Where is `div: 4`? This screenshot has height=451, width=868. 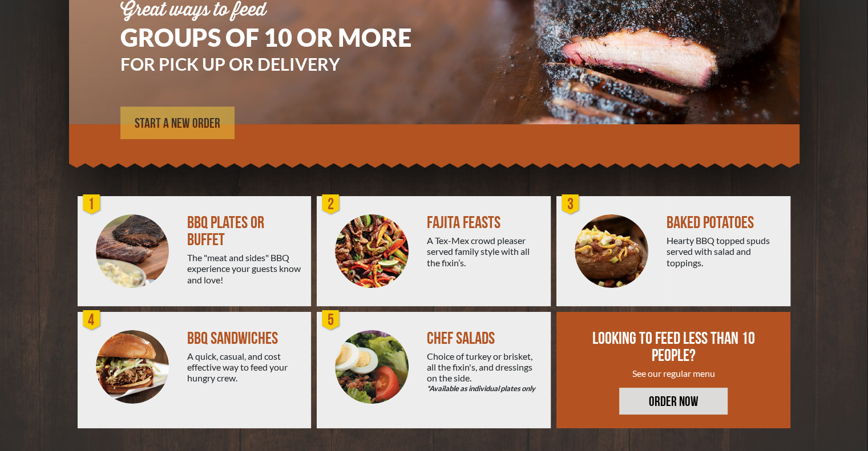 div: 4 is located at coordinates (92, 321).